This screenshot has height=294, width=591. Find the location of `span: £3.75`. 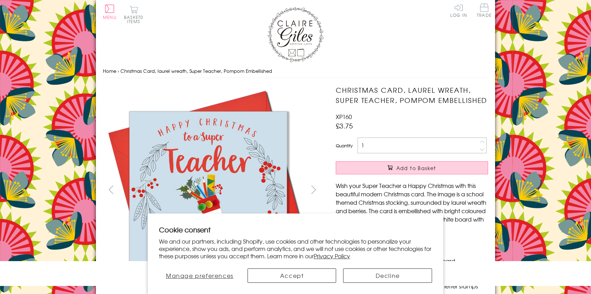

span: £3.75 is located at coordinates (344, 126).